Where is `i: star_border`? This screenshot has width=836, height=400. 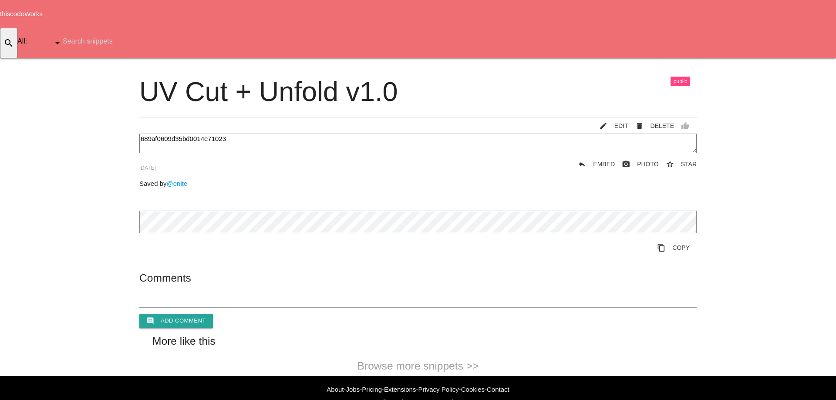
i: star_border is located at coordinates (670, 164).